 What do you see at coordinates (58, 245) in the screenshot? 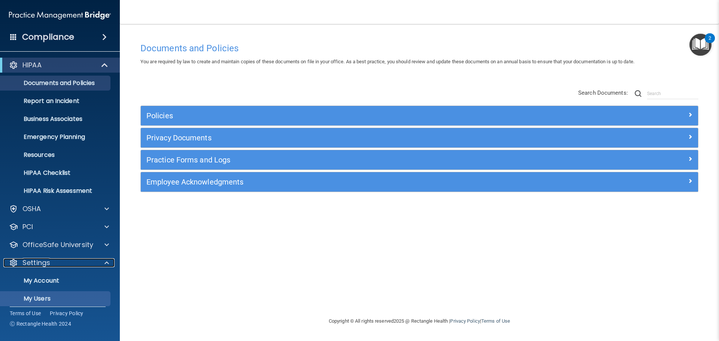
I see `p: OfficeSafe University` at bounding box center [58, 245].